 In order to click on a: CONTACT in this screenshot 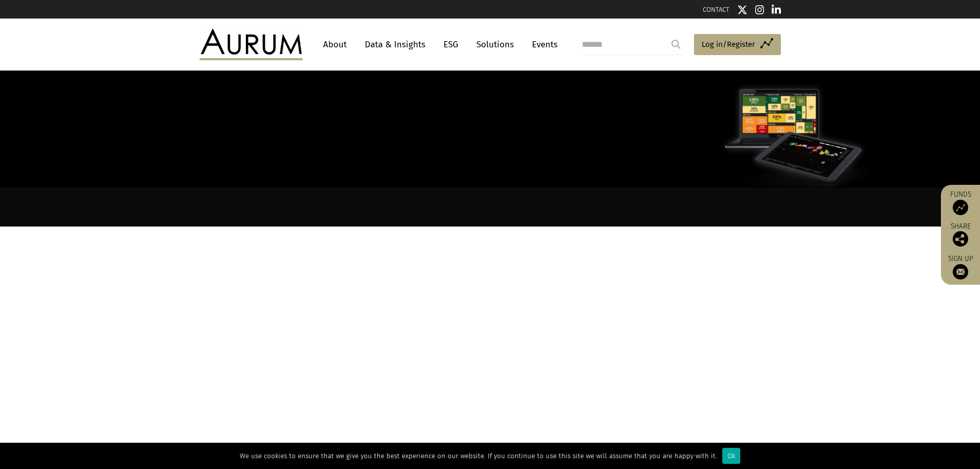, I will do `click(716, 10)`.